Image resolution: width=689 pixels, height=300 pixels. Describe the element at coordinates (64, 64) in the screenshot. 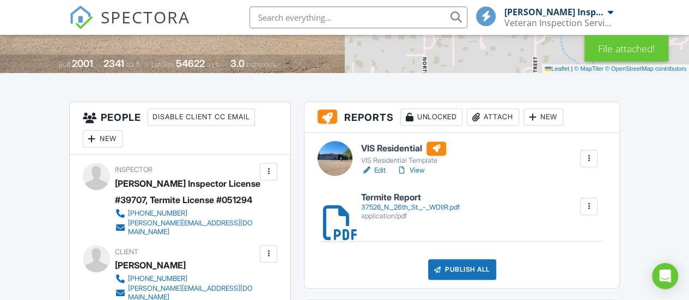

I see `span: Built` at that location.